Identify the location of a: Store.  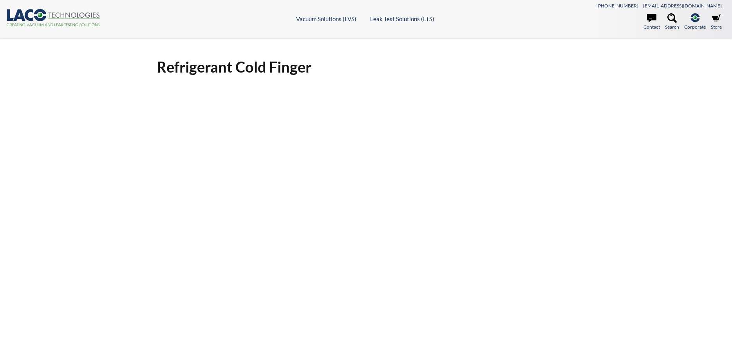
(717, 22).